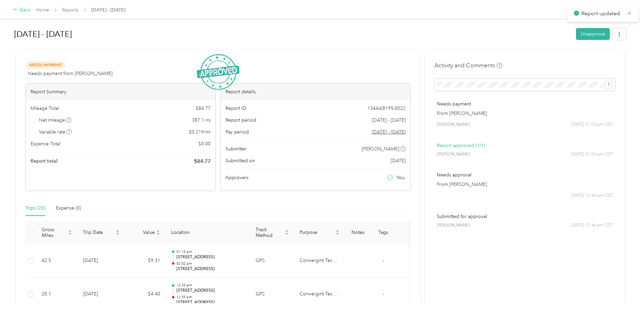 The image size is (644, 315). What do you see at coordinates (400, 177) in the screenshot?
I see `span: You` at bounding box center [400, 177].